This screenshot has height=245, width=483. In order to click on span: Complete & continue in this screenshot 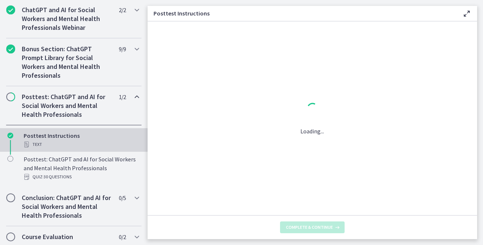, I will do `click(309, 228)`.